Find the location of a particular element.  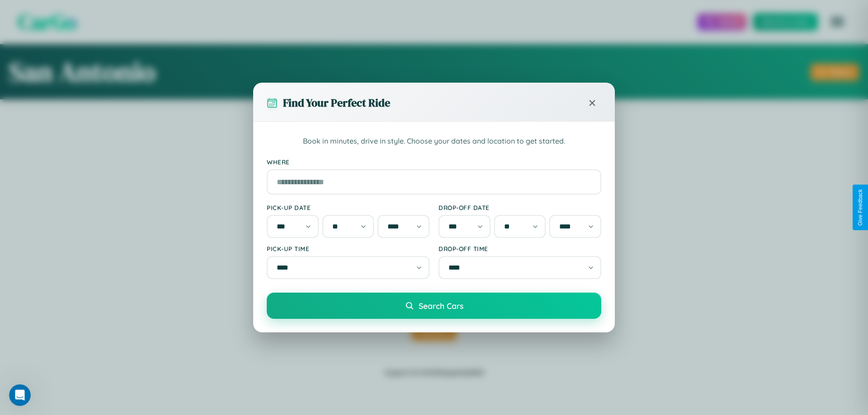

button: Search Cars is located at coordinates (434, 306).